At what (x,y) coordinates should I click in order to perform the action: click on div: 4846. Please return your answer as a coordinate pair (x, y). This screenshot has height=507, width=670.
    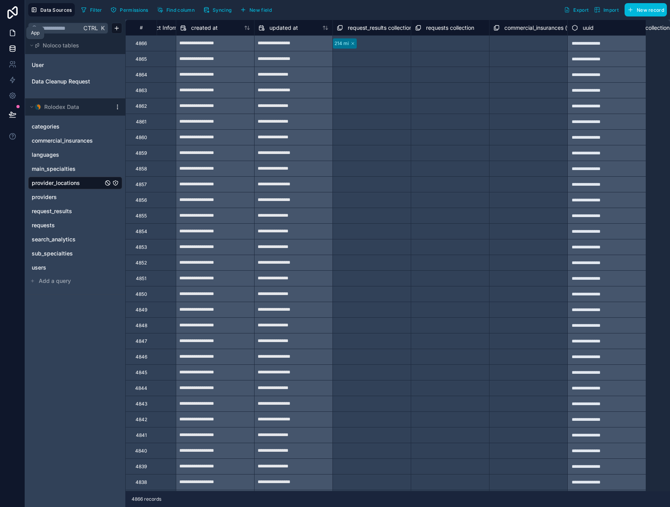
    Looking at the image, I should click on (141, 357).